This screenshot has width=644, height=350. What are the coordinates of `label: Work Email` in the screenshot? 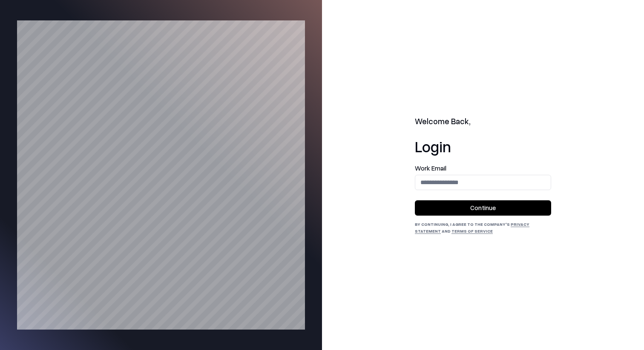 It's located at (483, 168).